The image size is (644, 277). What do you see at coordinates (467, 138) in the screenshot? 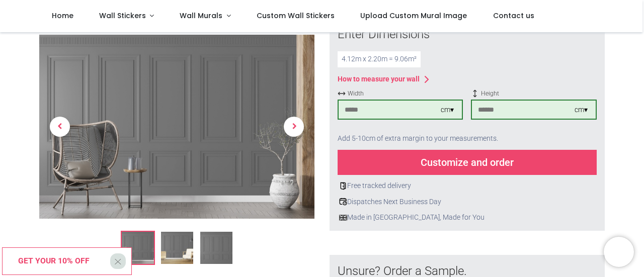
I see `div: Add 5-10cm of extra margin to your measurements.` at bounding box center [467, 138].